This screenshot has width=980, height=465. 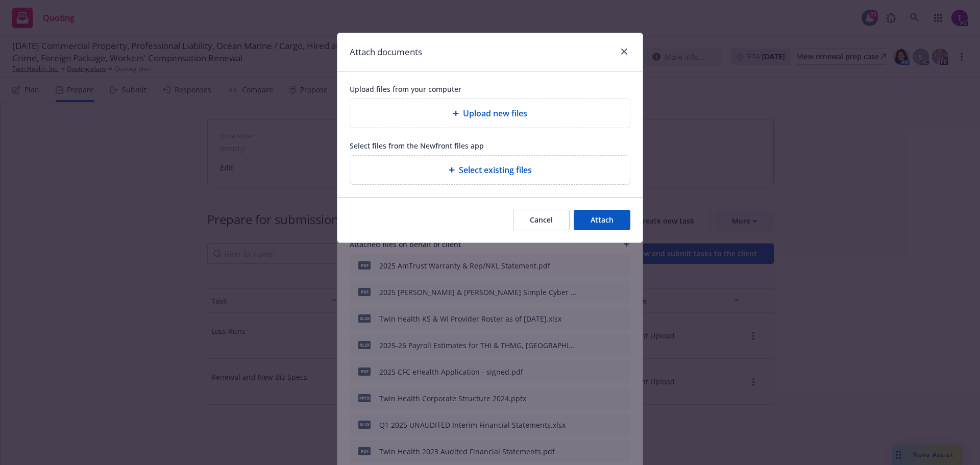 I want to click on span: Select existing files, so click(x=495, y=170).